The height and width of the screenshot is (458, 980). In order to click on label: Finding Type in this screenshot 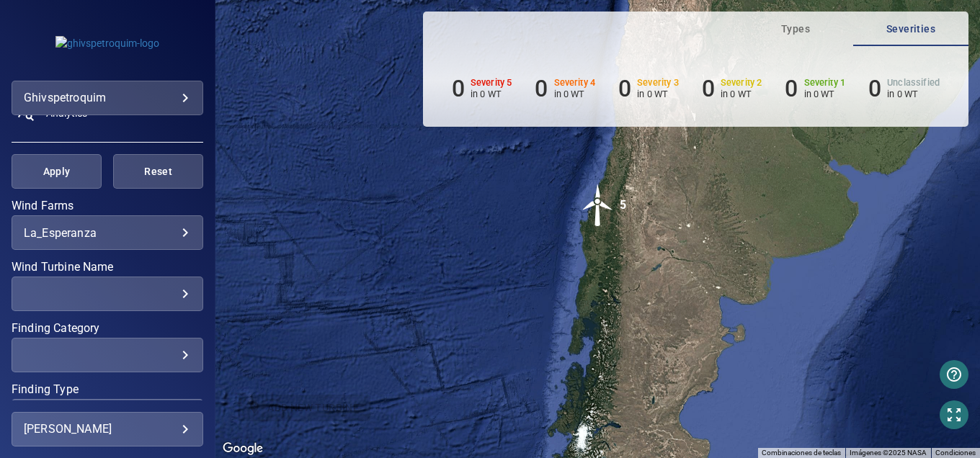, I will do `click(108, 390)`.